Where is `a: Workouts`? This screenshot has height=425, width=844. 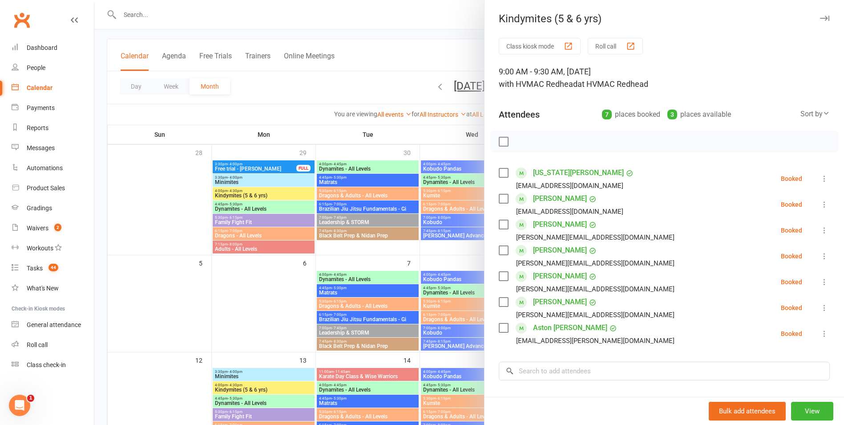 a: Workouts is located at coordinates (53, 248).